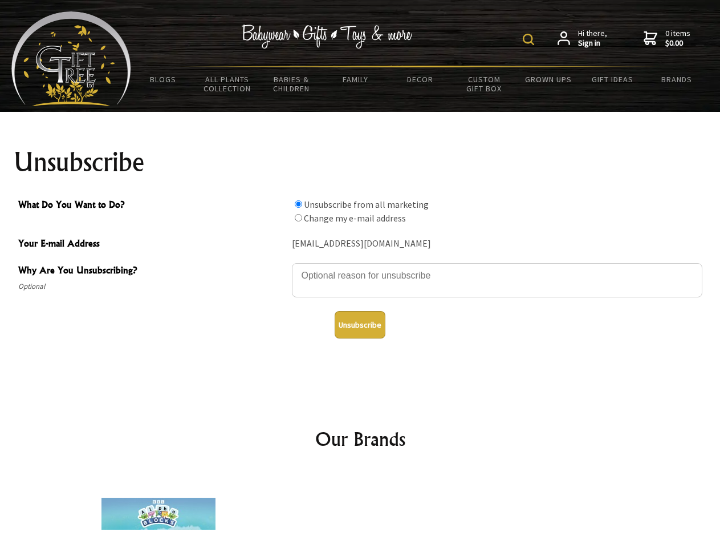 Image resolution: width=720 pixels, height=548 pixels. Describe the element at coordinates (152, 271) in the screenshot. I see `span: Why Are You Unsubscribing?` at that location.